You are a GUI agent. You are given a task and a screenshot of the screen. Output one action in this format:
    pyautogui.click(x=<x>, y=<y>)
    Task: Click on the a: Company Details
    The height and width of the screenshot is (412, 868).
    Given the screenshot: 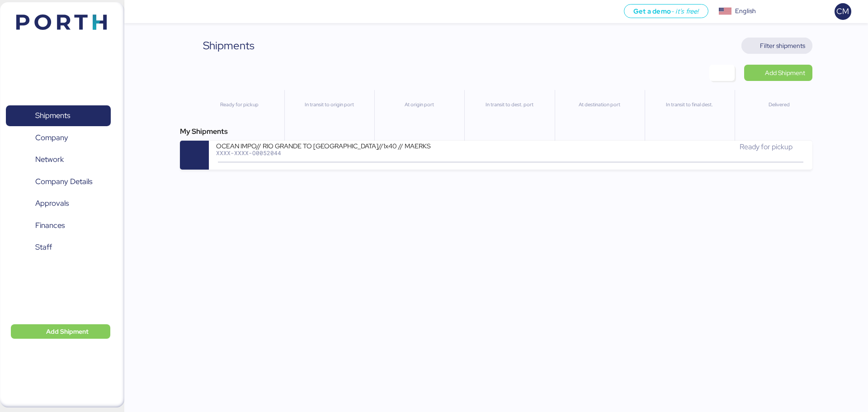 What is the action you would take?
    pyautogui.click(x=59, y=182)
    